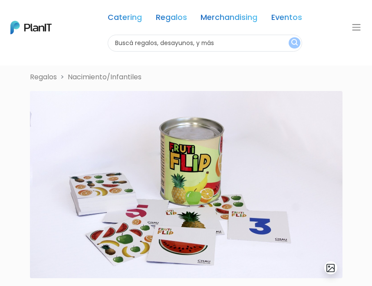 The width and height of the screenshot is (372, 286). Describe the element at coordinates (186, 78) in the screenshot. I see `nav: breadcrumb` at that location.